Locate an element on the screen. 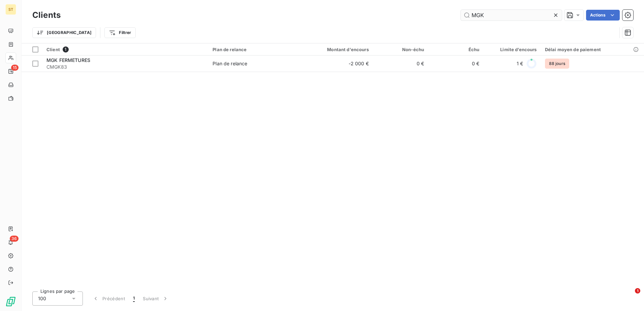 This screenshot has width=644, height=311. span: 88 jours is located at coordinates (557, 64).